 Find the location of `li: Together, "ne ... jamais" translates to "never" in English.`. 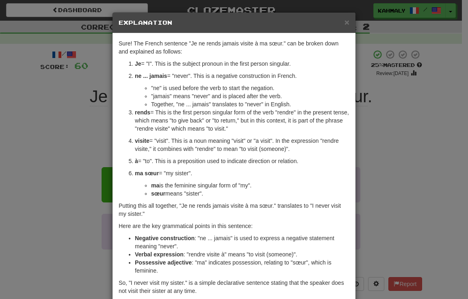

li: Together, "ne ... jamais" translates to "never" in English. is located at coordinates (250, 104).